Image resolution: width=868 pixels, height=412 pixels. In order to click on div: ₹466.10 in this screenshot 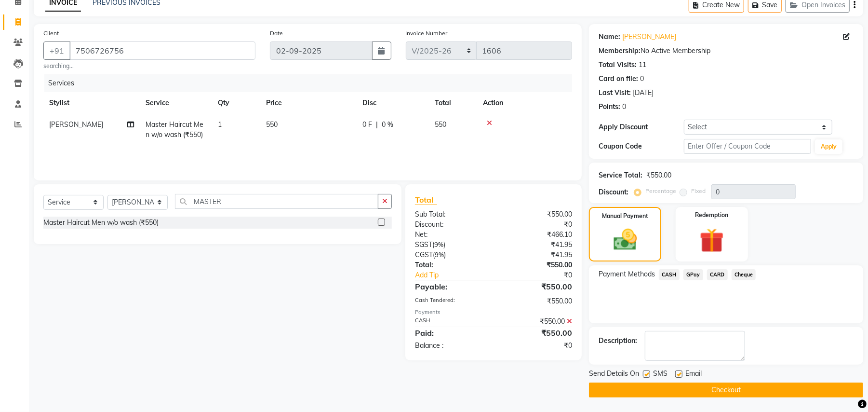, I will do `click(536, 234)`.